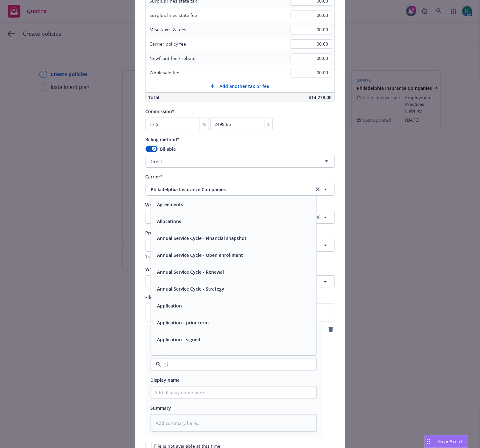  Describe the element at coordinates (240, 217) in the screenshot. I see `button: Philadelphia Indemnity Insurance Companyclear selection` at that location.